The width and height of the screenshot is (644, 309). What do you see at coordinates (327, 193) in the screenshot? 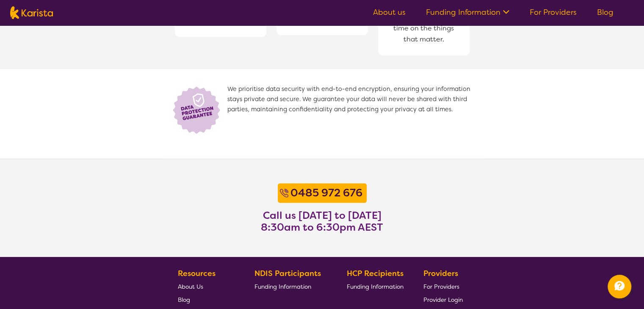
I see `a: 0485 972 676` at bounding box center [327, 193].